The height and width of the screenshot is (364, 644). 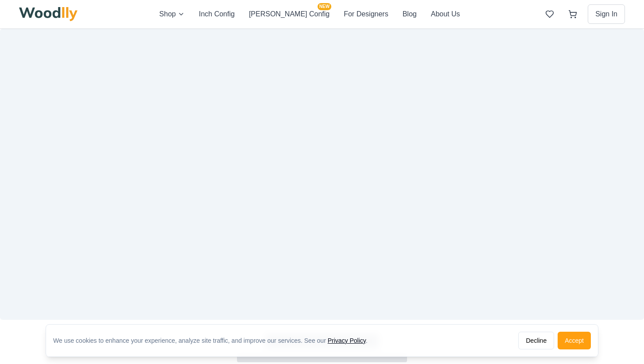 I want to click on button: Decline, so click(x=536, y=341).